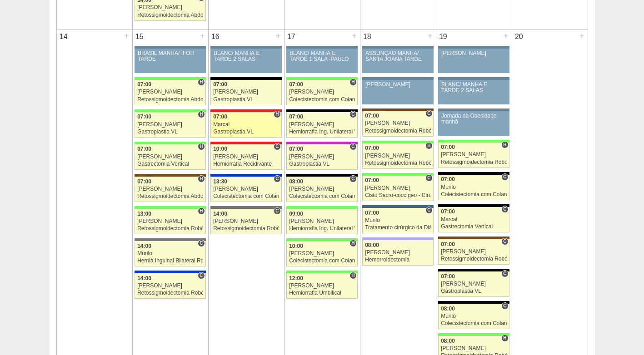  Describe the element at coordinates (519, 37) in the screenshot. I see `div: 20` at that location.